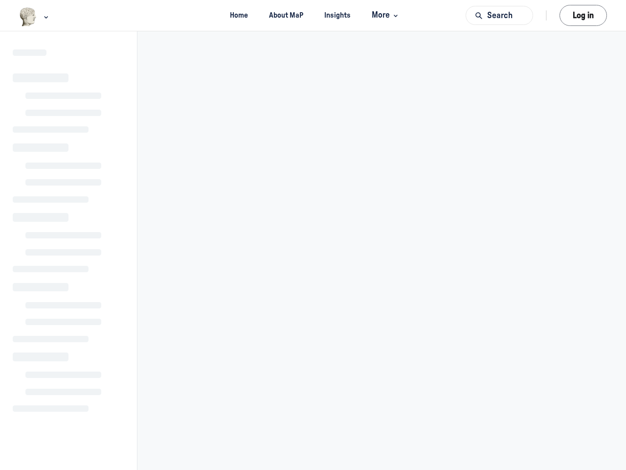 The width and height of the screenshot is (626, 470). Describe the element at coordinates (583, 15) in the screenshot. I see `button: Log in` at that location.